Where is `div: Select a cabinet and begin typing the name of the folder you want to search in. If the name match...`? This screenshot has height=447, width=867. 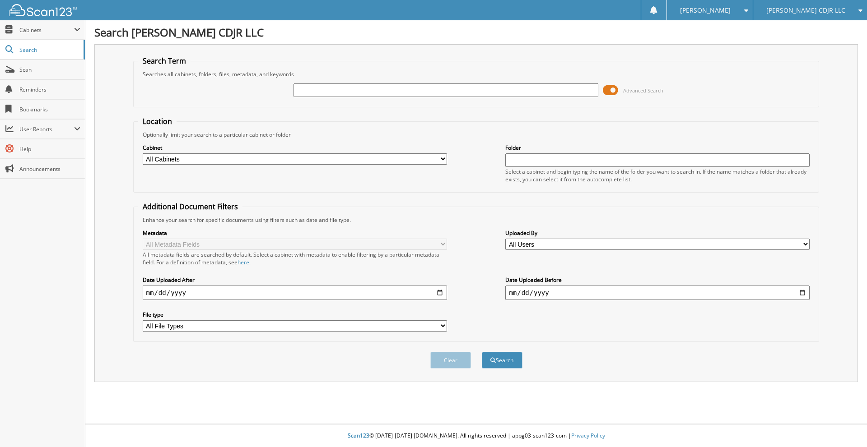 div: Select a cabinet and begin typing the name of the folder you want to search in. If the name match... is located at coordinates (657, 176).